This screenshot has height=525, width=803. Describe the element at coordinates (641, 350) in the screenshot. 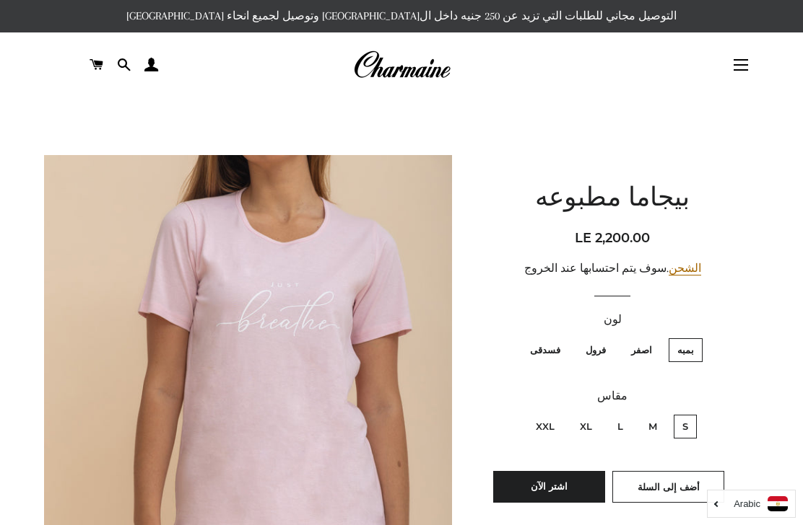

I see `label: اصفر` at that location.